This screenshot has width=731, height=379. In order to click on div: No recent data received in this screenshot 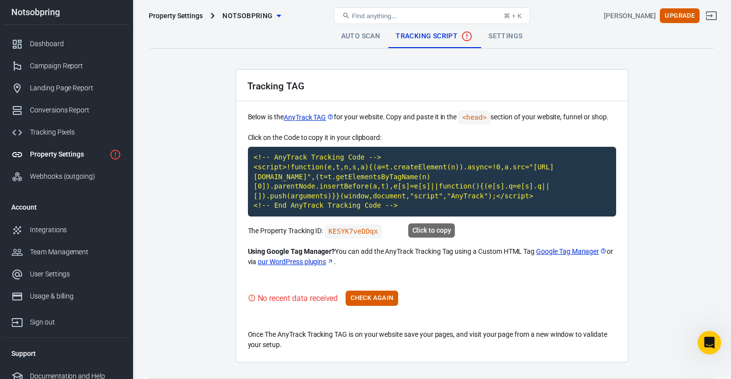, I will do `click(298, 298)`.